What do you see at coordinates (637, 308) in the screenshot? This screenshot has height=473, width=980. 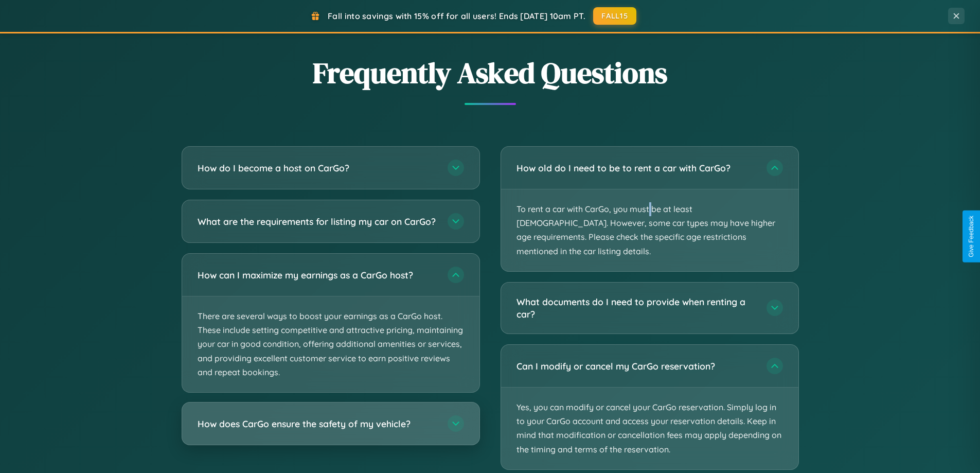 I see `h3: What documents do I need to provide when renting a car?` at bounding box center [637, 308].